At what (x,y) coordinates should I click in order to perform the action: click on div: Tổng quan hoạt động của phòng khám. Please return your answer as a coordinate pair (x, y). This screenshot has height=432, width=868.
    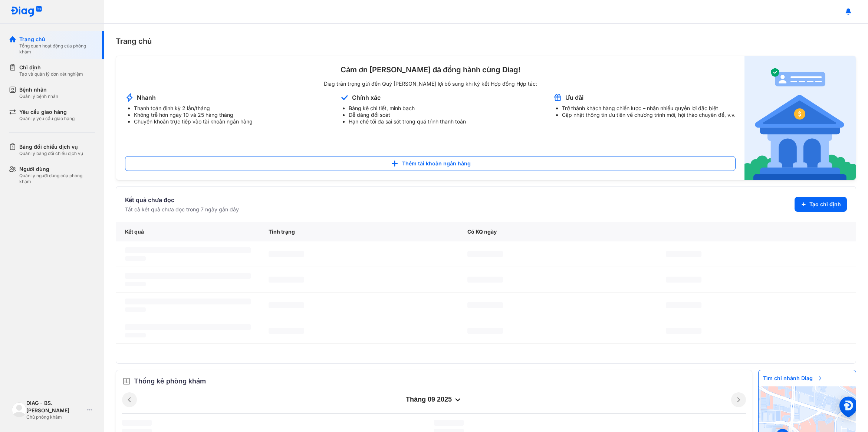
    Looking at the image, I should click on (57, 49).